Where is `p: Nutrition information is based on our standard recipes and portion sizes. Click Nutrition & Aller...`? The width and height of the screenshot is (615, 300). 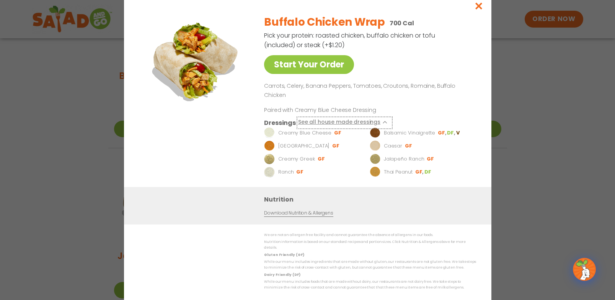 p: Nutrition information is based on our standard recipes and portion sizes. Click Nutrition & Aller... is located at coordinates (370, 245).